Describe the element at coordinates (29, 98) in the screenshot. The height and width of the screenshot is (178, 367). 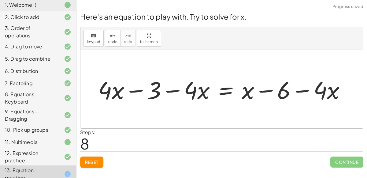
I see `div: 8. Equations - Keyboard` at that location.